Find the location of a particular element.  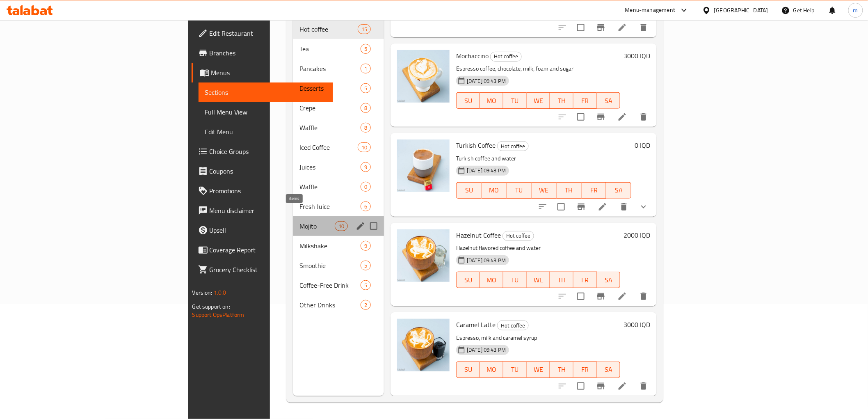

span: Branches is located at coordinates (268, 53).